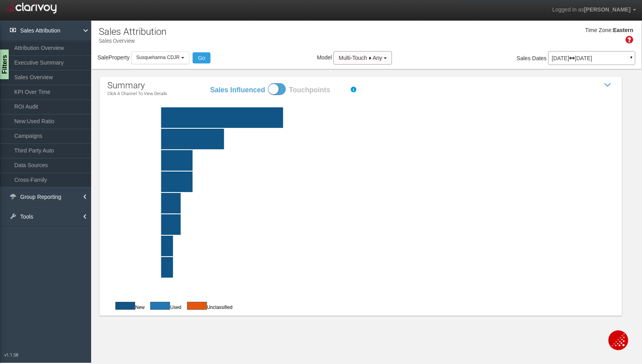  What do you see at coordinates (567, 10) in the screenshot?
I see `span: Logged in as` at bounding box center [567, 10].